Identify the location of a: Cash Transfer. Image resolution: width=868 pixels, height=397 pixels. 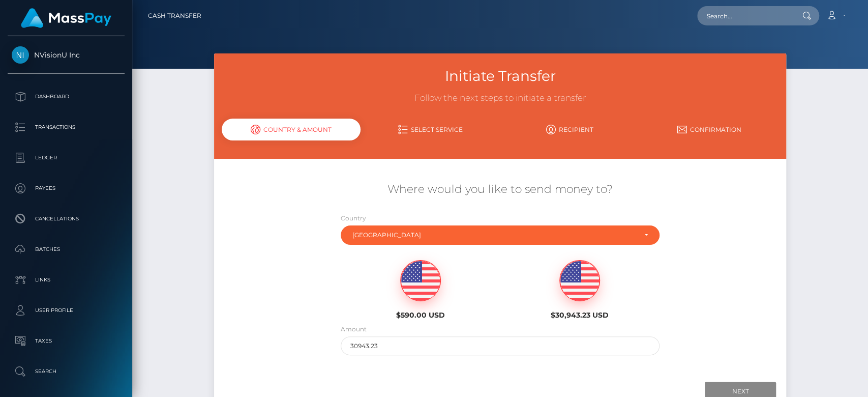
(174, 16).